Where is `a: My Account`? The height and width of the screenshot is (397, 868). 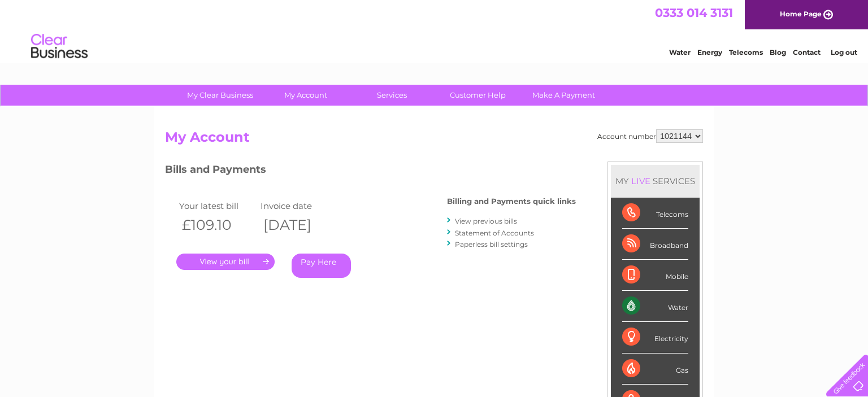
a: My Account is located at coordinates (305, 95).